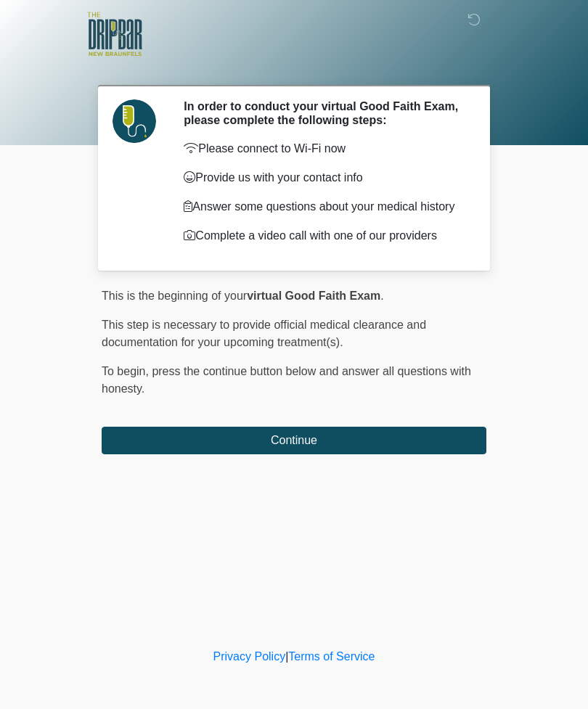 The height and width of the screenshot is (709, 588). What do you see at coordinates (324, 236) in the screenshot?
I see `p: Complete a video call with one of our providers` at bounding box center [324, 236].